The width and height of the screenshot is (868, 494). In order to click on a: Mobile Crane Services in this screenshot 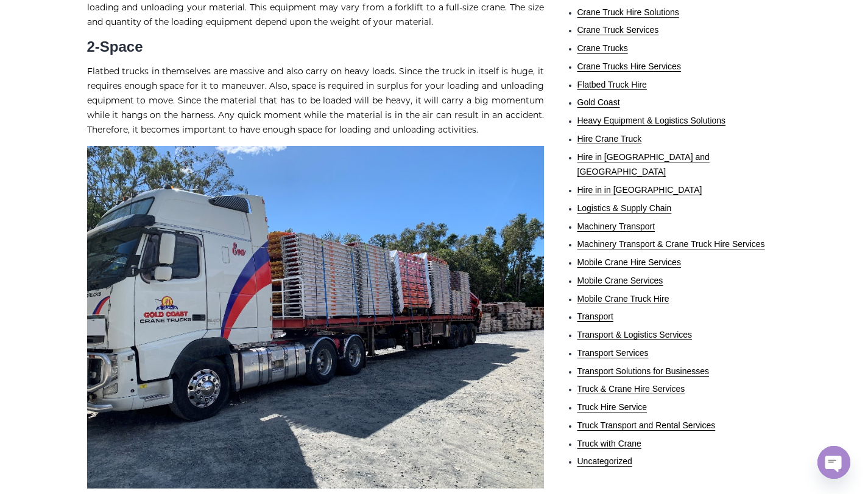, I will do `click(620, 281)`.